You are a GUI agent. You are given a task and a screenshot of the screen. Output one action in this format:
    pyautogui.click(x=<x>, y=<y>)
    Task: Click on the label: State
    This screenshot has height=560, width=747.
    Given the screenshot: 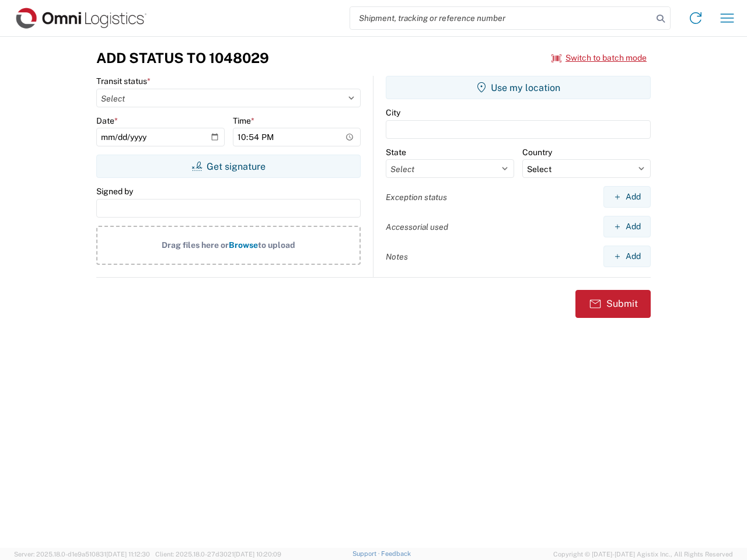 What is the action you would take?
    pyautogui.click(x=395, y=152)
    